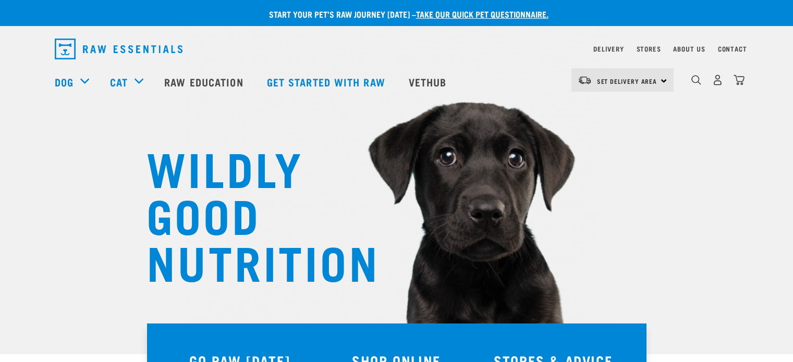  I want to click on span: Set Delivery Area, so click(627, 81).